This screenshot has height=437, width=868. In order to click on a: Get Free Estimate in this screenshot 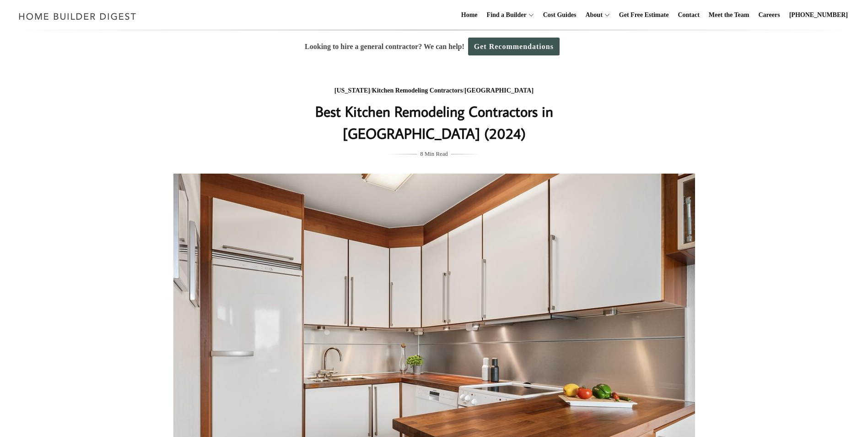, I will do `click(644, 15)`.